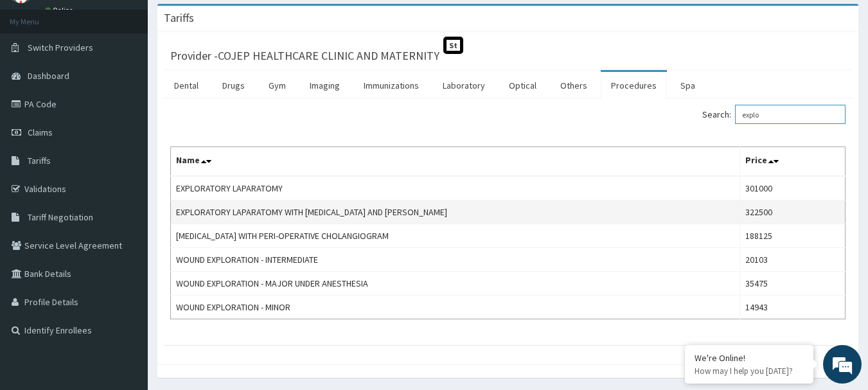 The image size is (868, 390). I want to click on td: 322500, so click(793, 212).